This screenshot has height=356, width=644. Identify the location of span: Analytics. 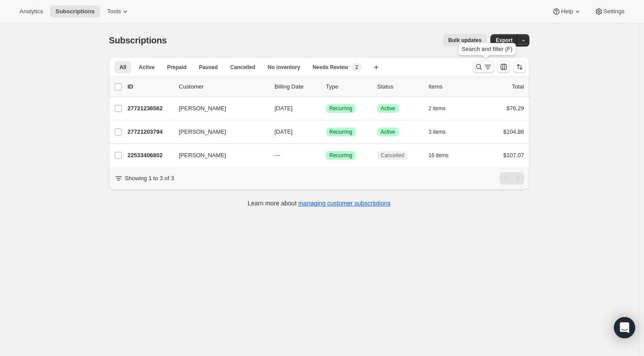
(31, 11).